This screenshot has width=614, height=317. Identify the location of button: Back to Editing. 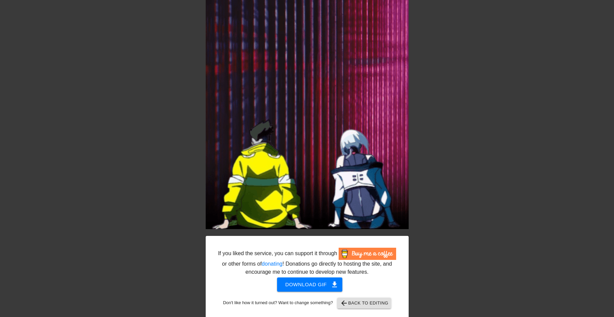
(364, 303).